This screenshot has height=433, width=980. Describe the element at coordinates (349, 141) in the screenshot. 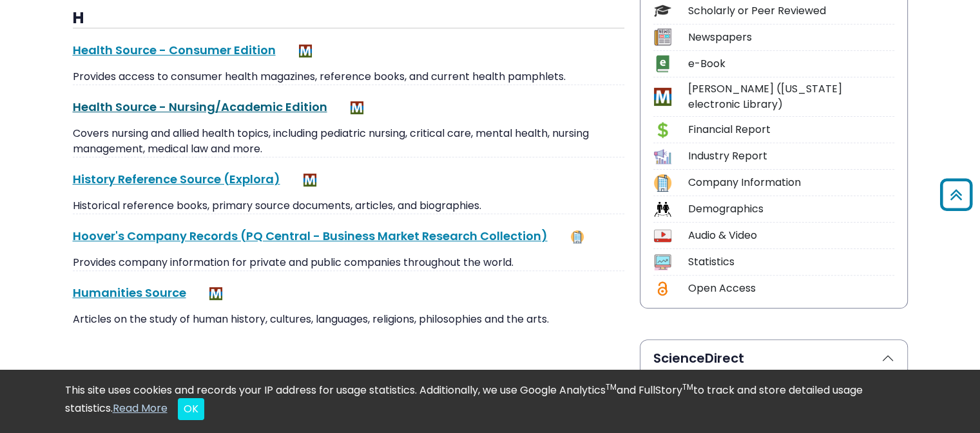

I see `p: Covers nursing and allied health topics, including pediatric nursing, critical care, mental healt...` at that location.